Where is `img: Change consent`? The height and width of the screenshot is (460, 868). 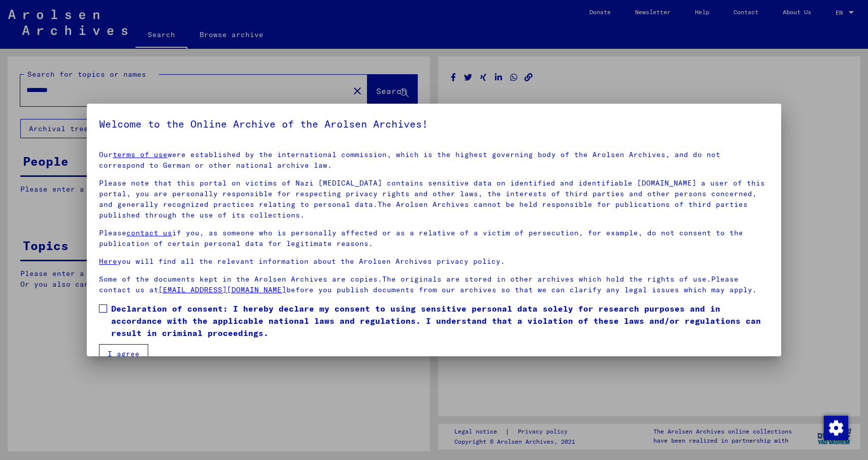 img: Change consent is located at coordinates (836, 428).